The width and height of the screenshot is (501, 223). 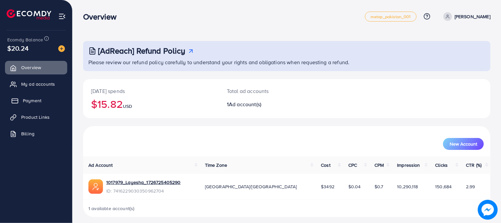 I want to click on a: Payment, so click(x=36, y=101).